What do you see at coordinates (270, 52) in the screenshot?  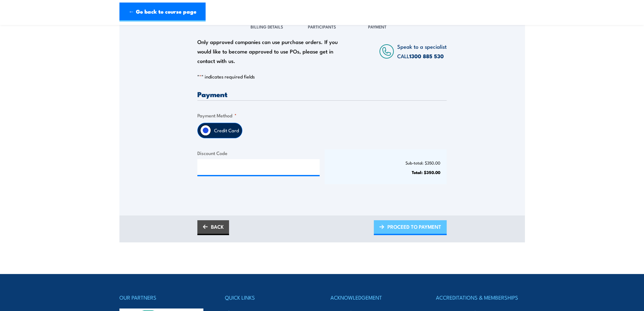 I see `div: Only approved companies can use purchase orders. If you would like to become approved to use POs,...` at bounding box center [270, 52].